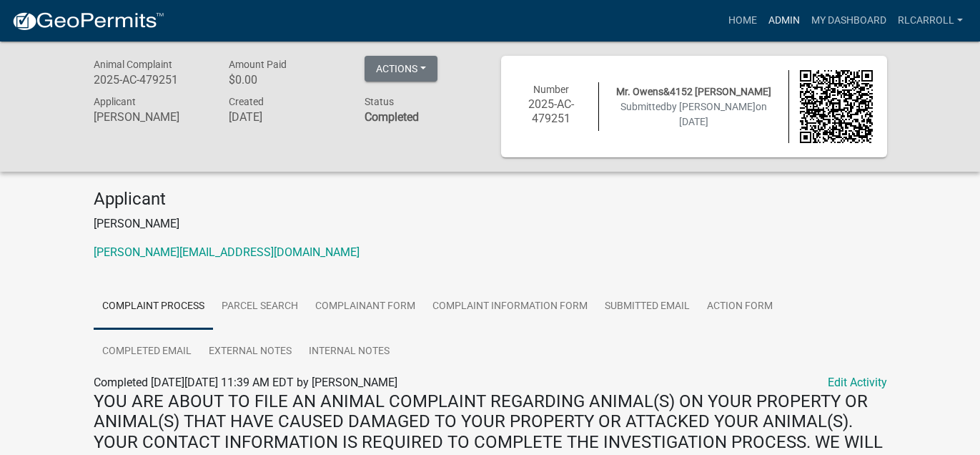  What do you see at coordinates (147, 352) in the screenshot?
I see `a: Completed Email` at bounding box center [147, 352].